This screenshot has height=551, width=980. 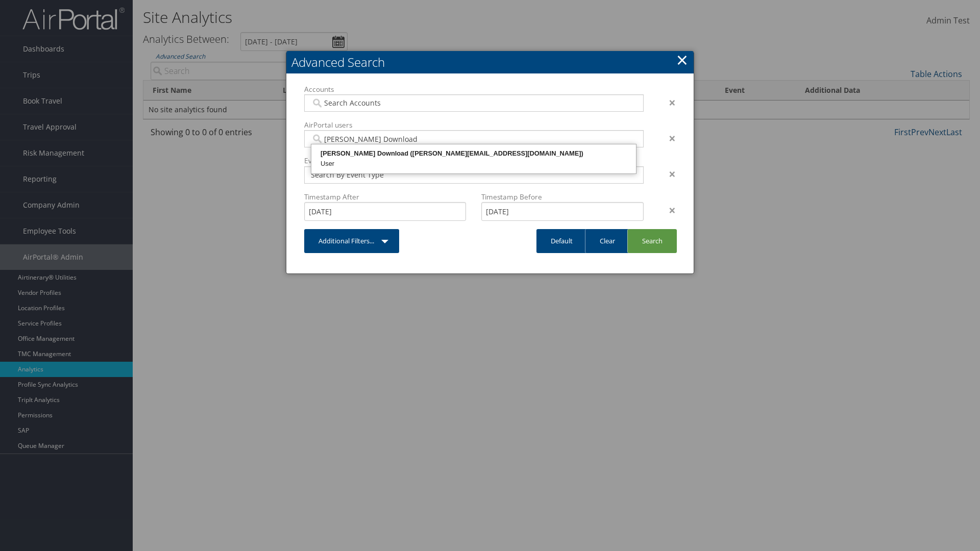 I want to click on div: User, so click(x=474, y=163).